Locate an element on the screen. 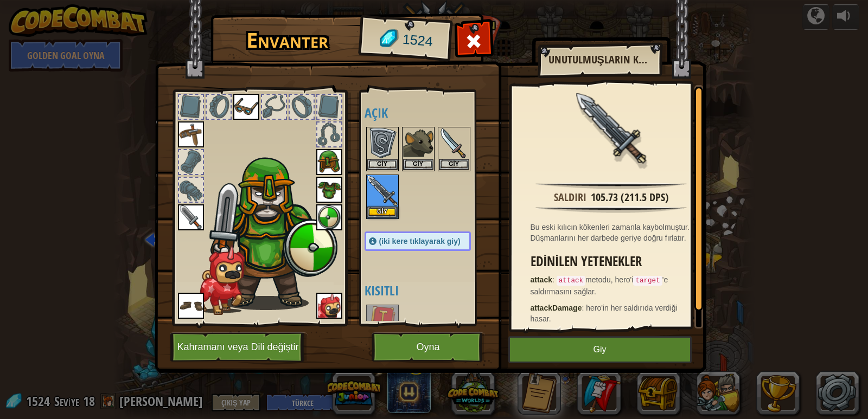 This screenshot has width=868, height=419. span: hero'in her saldırıda verdiği hasar. is located at coordinates (604, 313).